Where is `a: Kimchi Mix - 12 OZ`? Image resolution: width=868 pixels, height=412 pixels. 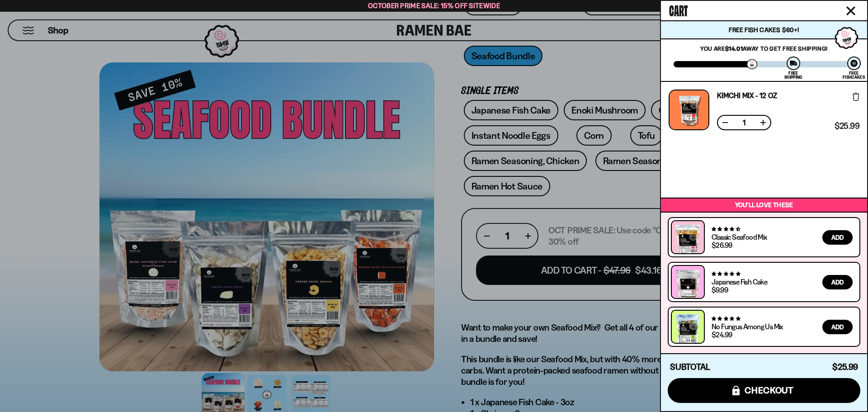
a: Kimchi Mix - 12 OZ is located at coordinates (747, 96).